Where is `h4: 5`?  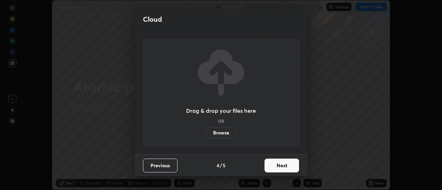 h4: 5 is located at coordinates (224, 165).